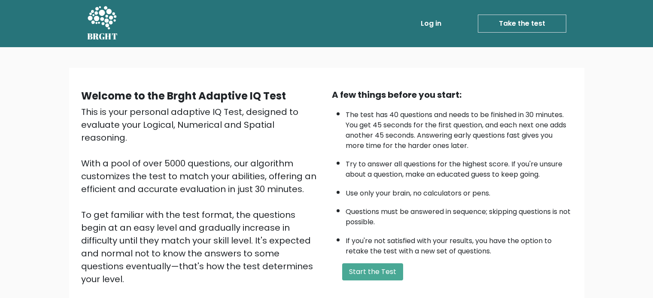  What do you see at coordinates (522, 24) in the screenshot?
I see `a: Take the test` at bounding box center [522, 24].